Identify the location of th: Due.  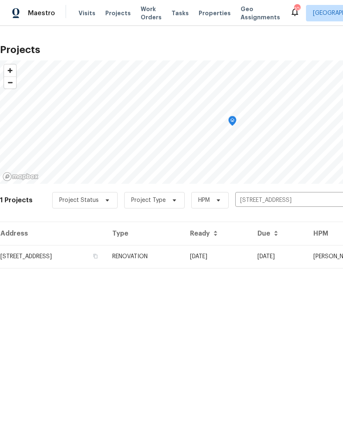
(279, 233).